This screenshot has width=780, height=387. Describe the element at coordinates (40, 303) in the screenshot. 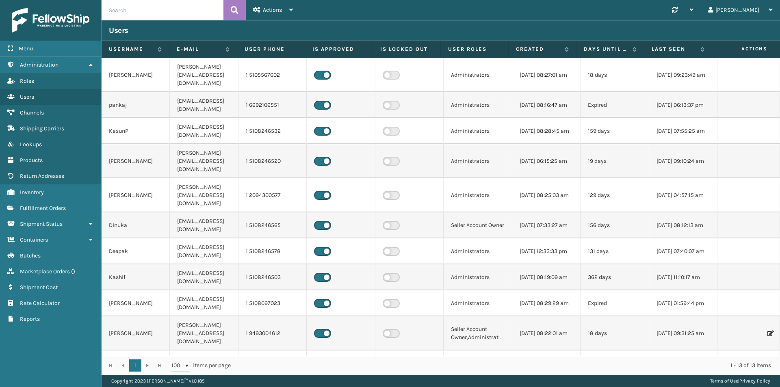

I see `span: Rate Calculator` at that location.